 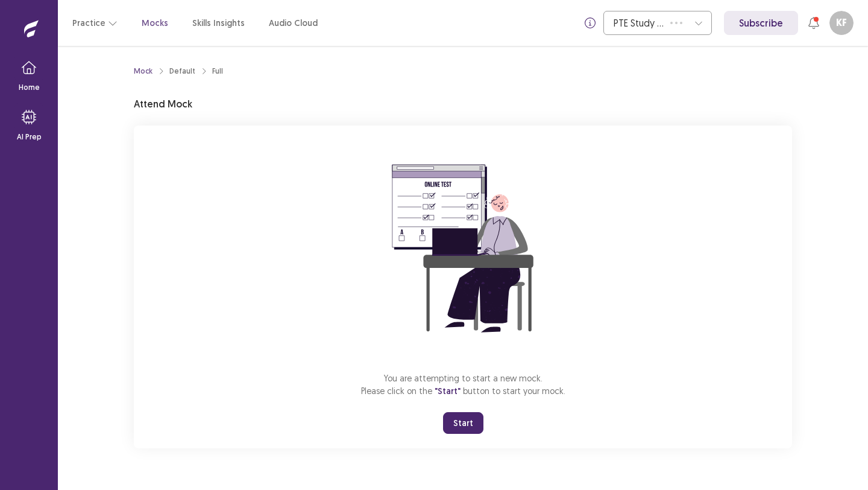 What do you see at coordinates (293, 23) in the screenshot?
I see `p: Audio Cloud` at bounding box center [293, 23].